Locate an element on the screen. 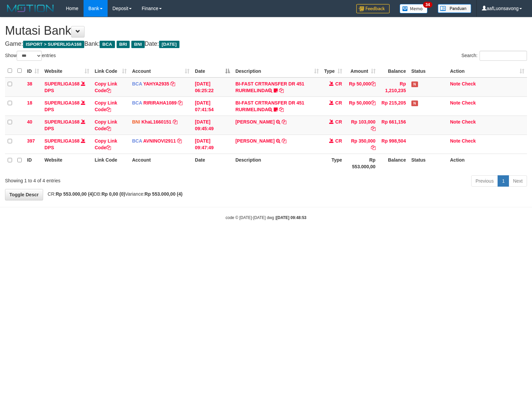  a: AVNINOVI2911 is located at coordinates (159, 141).